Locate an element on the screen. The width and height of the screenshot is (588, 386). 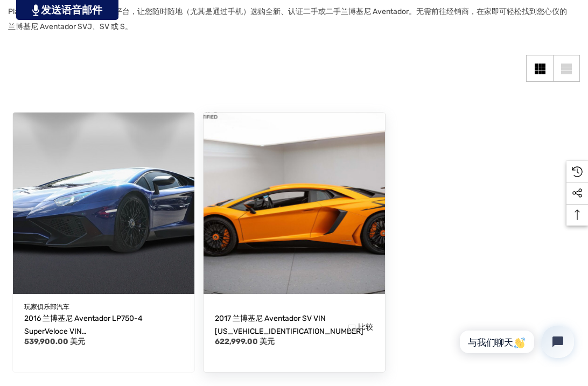
img: 出售：2016 款兰博基尼 Aventador LP750-4 SuperVeloce VIN ZHWUF3ZD9GLA04400 is located at coordinates (104, 203).